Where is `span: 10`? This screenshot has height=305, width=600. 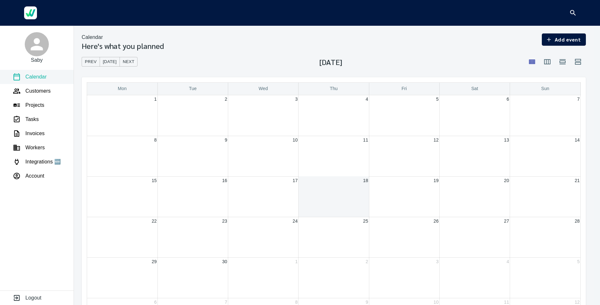 span: 10 is located at coordinates (295, 140).